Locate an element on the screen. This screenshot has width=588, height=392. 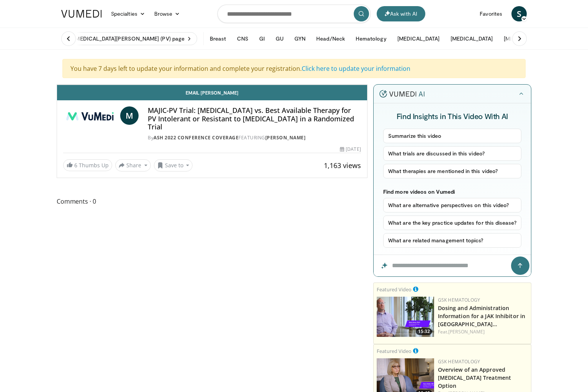
a: Browse is located at coordinates (167, 14).